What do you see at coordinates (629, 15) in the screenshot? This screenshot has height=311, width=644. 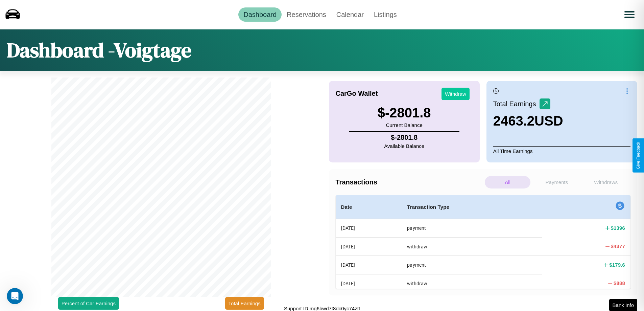 I see `button: Open menu` at bounding box center [629, 15].